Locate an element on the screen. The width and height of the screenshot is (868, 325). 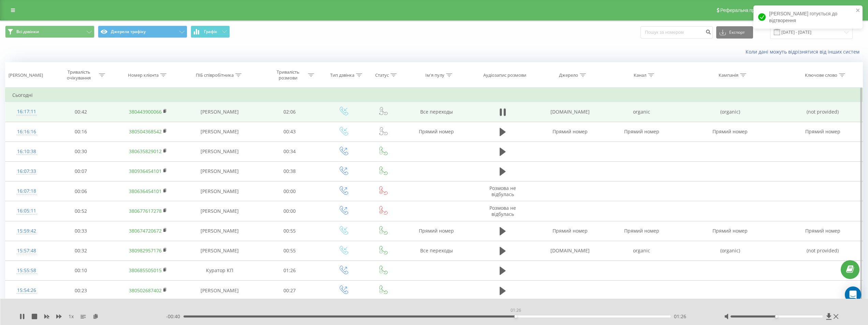
td: Куратор КП is located at coordinates (219, 270).